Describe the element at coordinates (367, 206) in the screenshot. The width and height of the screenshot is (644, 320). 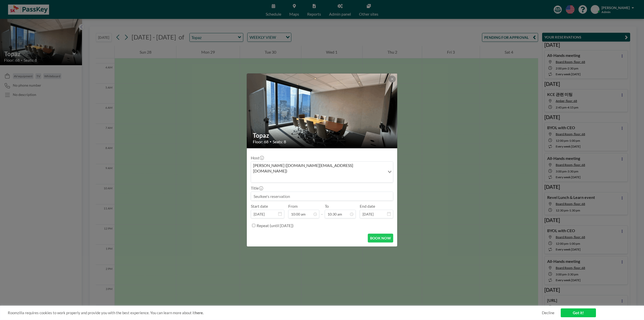
I see `label: End date` at that location.